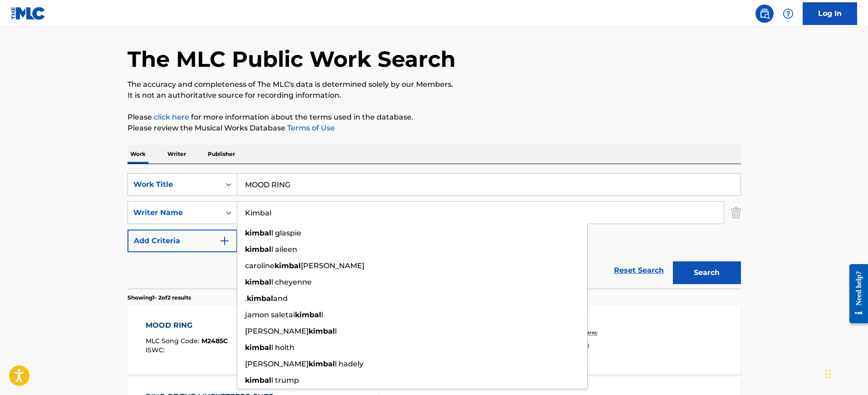 The width and height of the screenshot is (868, 395). What do you see at coordinates (156, 350) in the screenshot?
I see `span: ISWC :` at bounding box center [156, 350].